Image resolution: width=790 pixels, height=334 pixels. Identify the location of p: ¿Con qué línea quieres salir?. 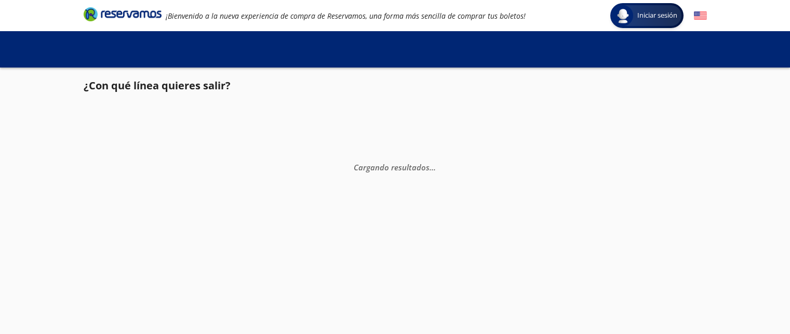
(157, 86).